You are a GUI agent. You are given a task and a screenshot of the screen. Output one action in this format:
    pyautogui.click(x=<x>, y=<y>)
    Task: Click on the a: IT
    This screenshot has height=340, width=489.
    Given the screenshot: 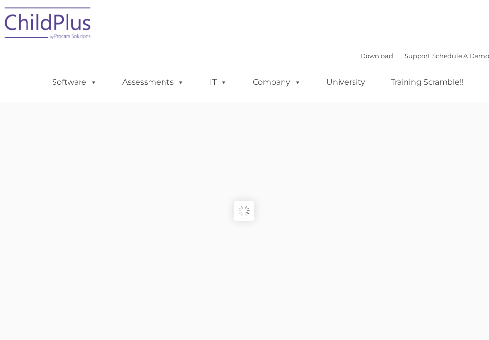 What is the action you would take?
    pyautogui.click(x=218, y=82)
    